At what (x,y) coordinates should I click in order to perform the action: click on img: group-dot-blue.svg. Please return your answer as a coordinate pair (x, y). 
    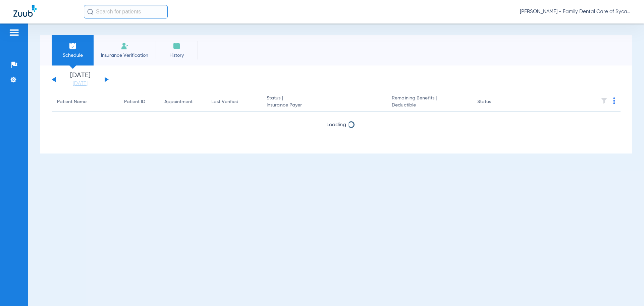
    Looking at the image, I should click on (614, 101).